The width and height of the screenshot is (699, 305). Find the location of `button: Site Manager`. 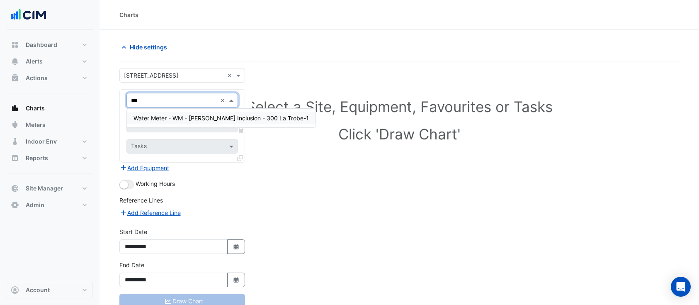

button: Site Manager is located at coordinates (50, 188).